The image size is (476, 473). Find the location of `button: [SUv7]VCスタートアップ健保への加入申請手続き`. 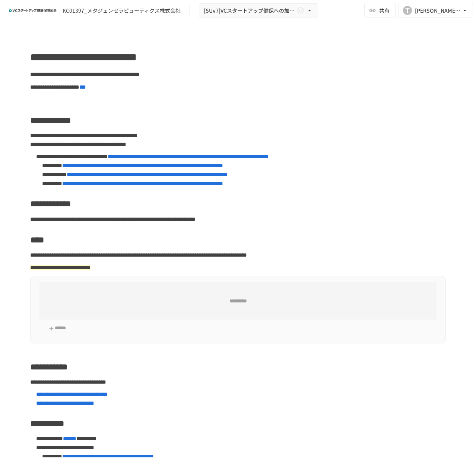

button: [SUv7]VCスタートアップ健保への加入申請手続き is located at coordinates (259, 10).